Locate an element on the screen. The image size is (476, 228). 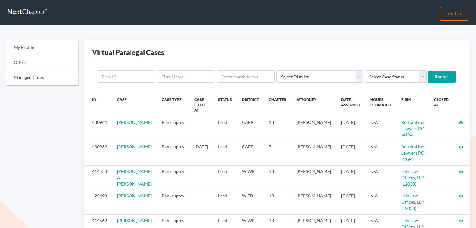
th: Case Filed At is located at coordinates (201, 105).